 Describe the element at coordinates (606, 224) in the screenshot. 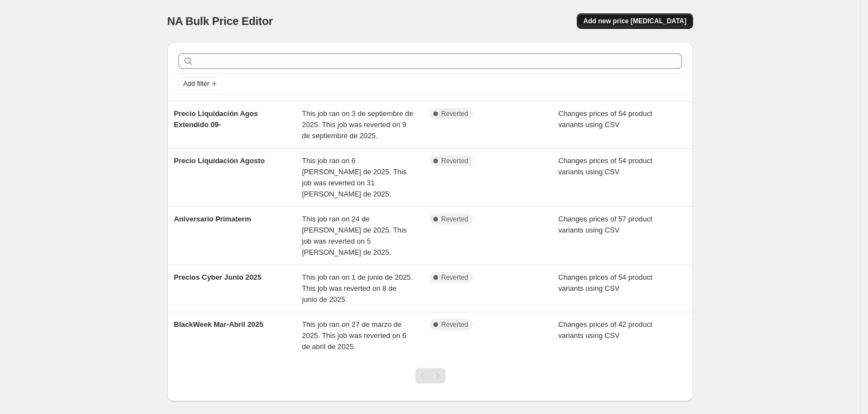

I see `span: Changes prices of 57 product variants using CSV` at that location.